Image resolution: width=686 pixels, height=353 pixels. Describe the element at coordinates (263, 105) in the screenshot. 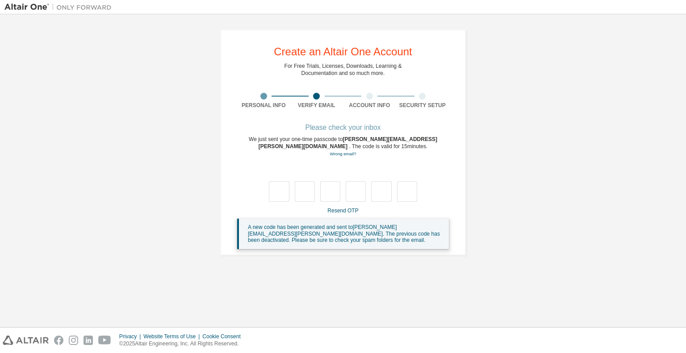

I see `div: Personal Info` at that location.